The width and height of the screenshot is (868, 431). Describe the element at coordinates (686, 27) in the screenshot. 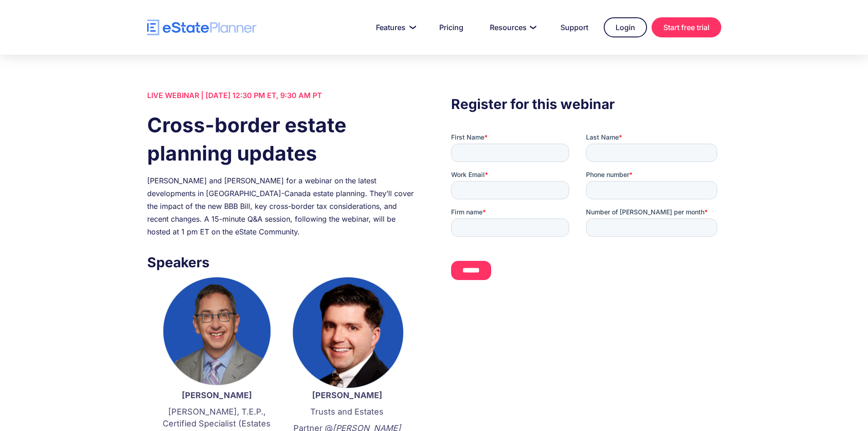

I see `a: Start free trial` at that location.